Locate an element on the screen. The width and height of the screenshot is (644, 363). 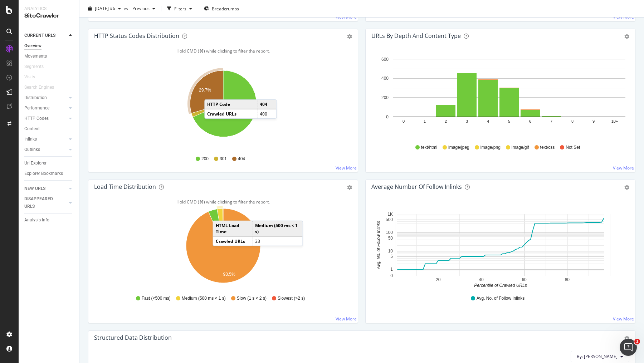
span: image/jpeg is located at coordinates (458, 148).